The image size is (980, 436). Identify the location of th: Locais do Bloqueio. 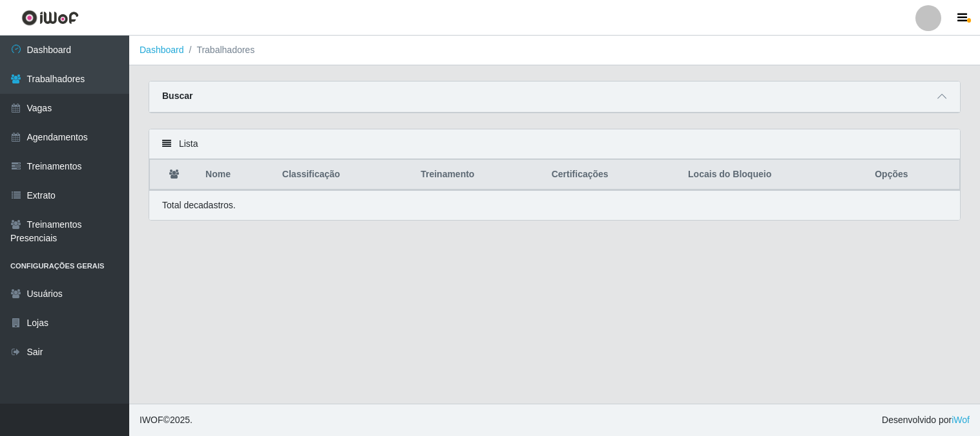
(773, 175).